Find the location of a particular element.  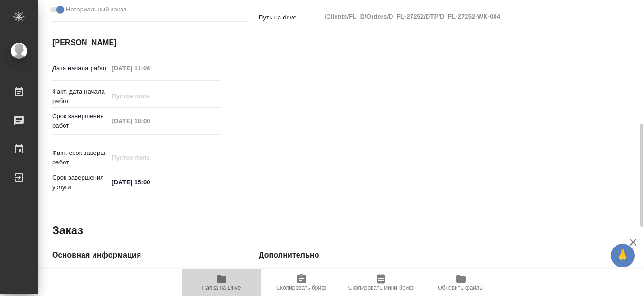

p: Срок завершения услуги is located at coordinates (80, 183).